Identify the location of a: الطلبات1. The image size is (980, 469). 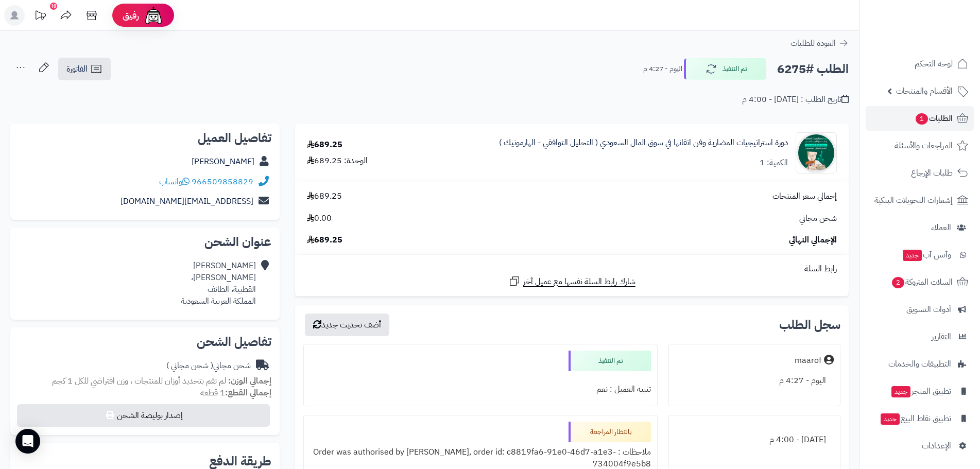
(920, 118).